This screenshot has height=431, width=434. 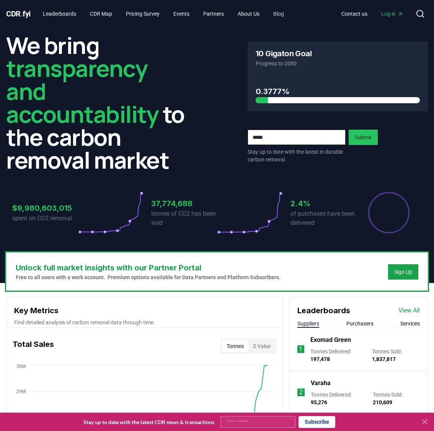 I want to click on a: Contact us, so click(x=354, y=14).